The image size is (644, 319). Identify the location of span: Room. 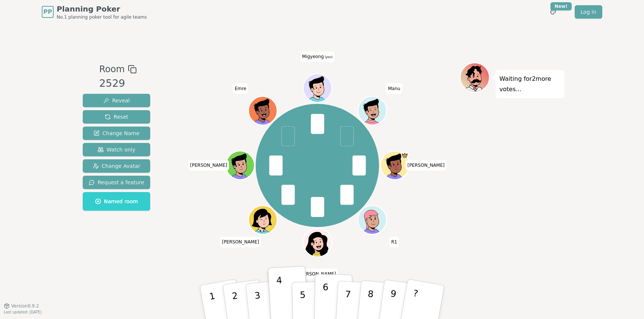
(112, 69).